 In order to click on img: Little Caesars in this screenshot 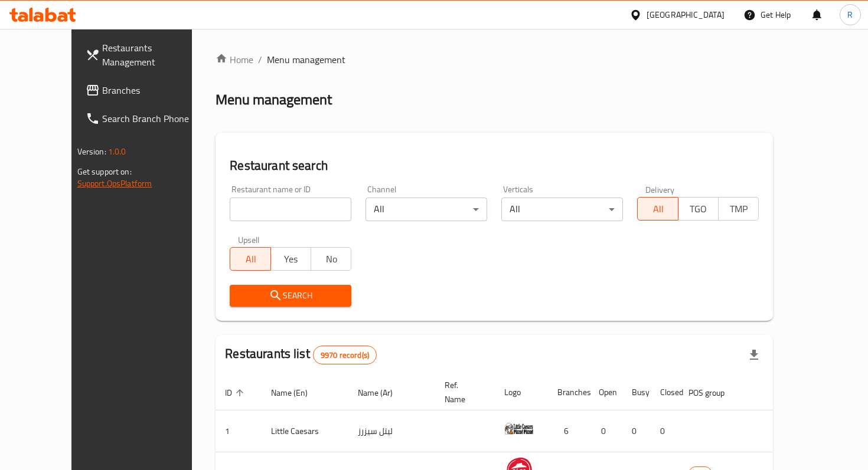, I will do `click(519, 429)`.